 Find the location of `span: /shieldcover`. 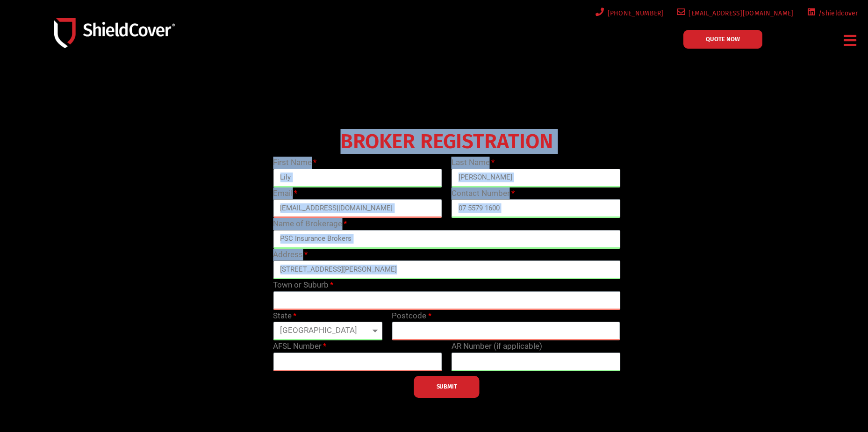

span: /shieldcover is located at coordinates (837, 13).